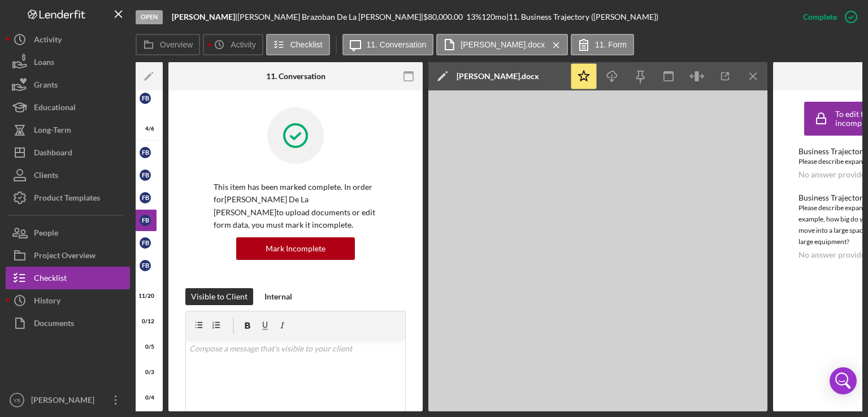 Image resolution: width=868 pixels, height=417 pixels. What do you see at coordinates (388, 44) in the screenshot?
I see `button: 11. Conversation` at bounding box center [388, 44].